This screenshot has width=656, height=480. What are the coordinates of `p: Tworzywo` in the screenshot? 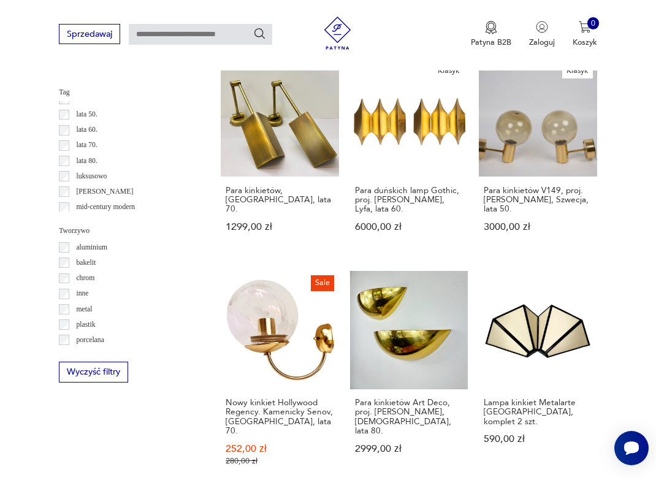 It's located at (126, 231).